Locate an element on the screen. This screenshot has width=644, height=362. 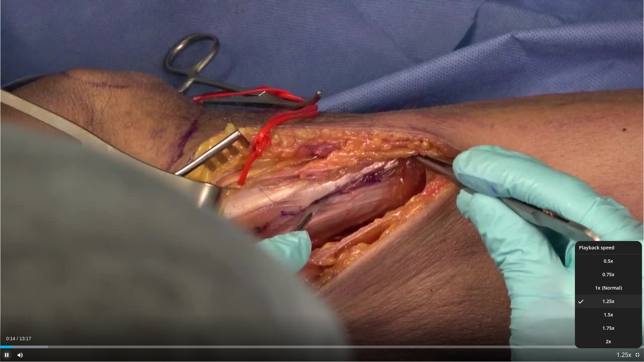
span: 0:14 is located at coordinates (11, 339).